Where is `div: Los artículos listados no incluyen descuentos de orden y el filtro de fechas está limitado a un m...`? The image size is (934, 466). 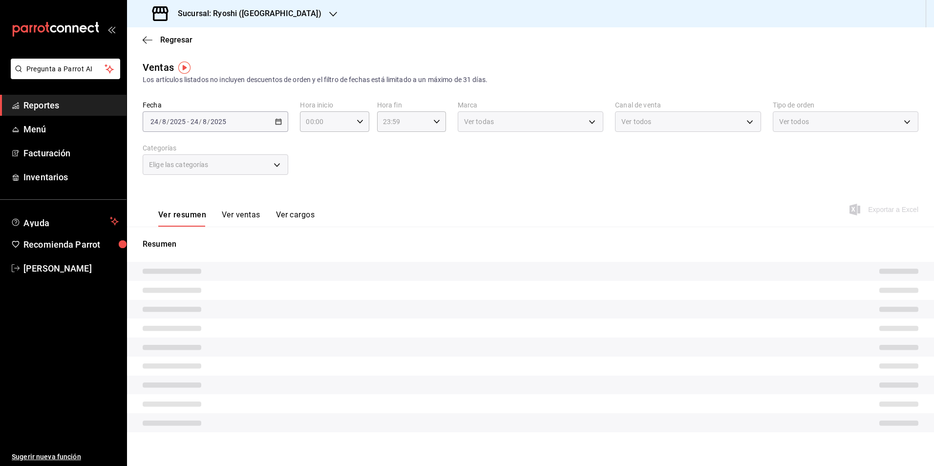
div: Los artículos listados no incluyen descuentos de orden y el filtro de fechas está limitado a un m... is located at coordinates (531, 80).